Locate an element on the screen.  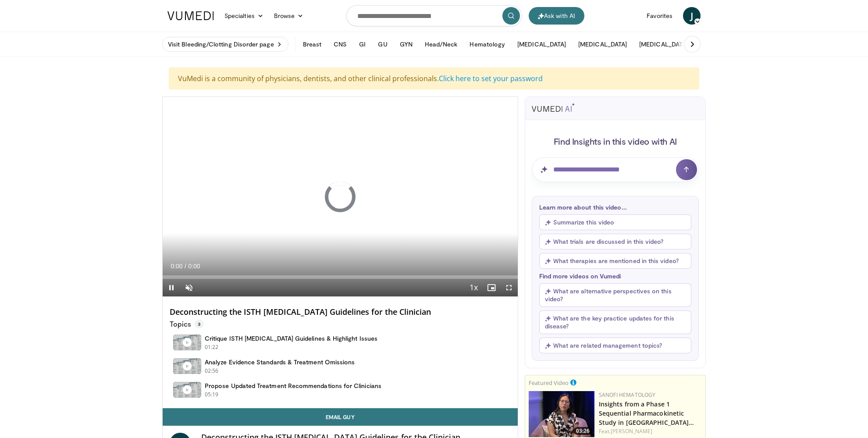
button: Summarize this video is located at coordinates (615, 222).